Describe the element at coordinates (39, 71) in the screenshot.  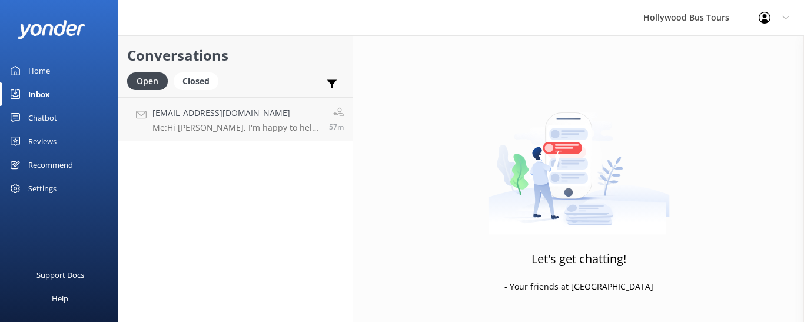
I see `div: Home` at that location.